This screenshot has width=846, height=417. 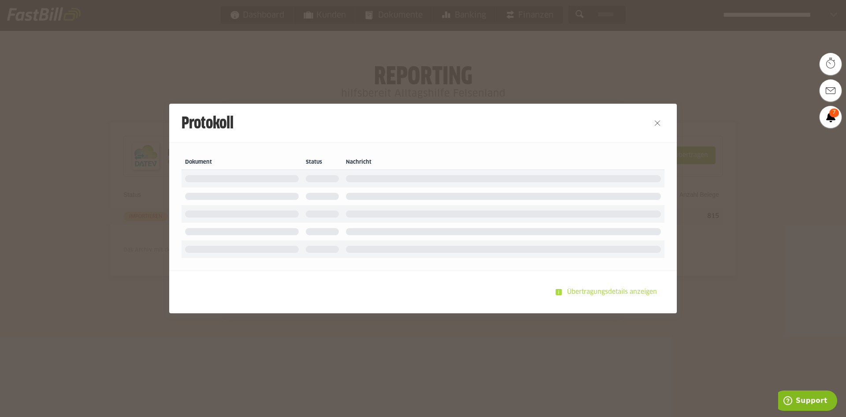 I want to click on th: Status, so click(x=322, y=162).